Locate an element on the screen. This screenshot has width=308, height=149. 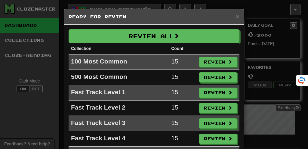
td: Fast Track Level 1 is located at coordinates (119, 93).